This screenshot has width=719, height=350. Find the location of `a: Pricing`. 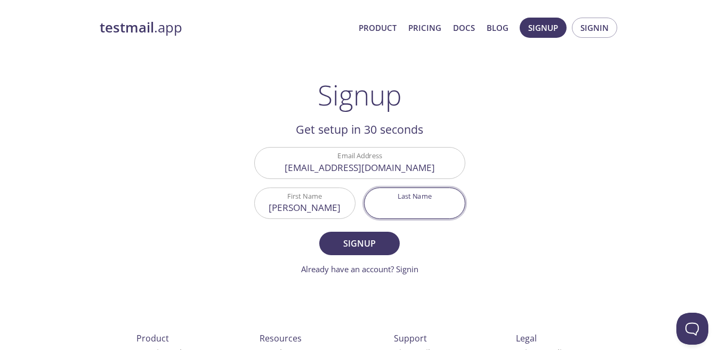

a: Pricing is located at coordinates (425, 28).